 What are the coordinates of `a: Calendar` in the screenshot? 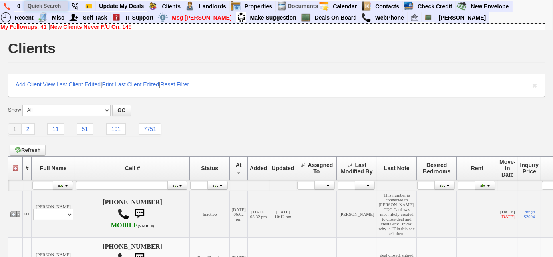 It's located at (345, 6).